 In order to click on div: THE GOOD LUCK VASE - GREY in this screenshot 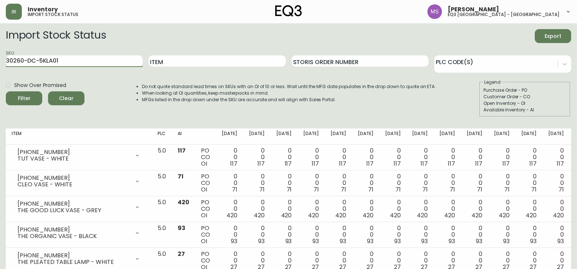, I will do `click(74, 210)`.